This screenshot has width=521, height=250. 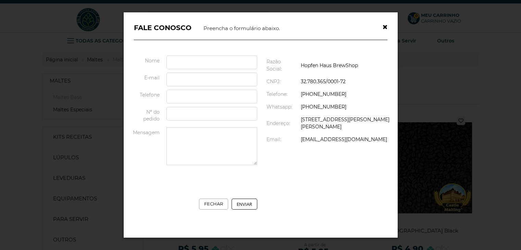 What do you see at coordinates (278, 123) in the screenshot?
I see `b: Endereço:` at bounding box center [278, 123].